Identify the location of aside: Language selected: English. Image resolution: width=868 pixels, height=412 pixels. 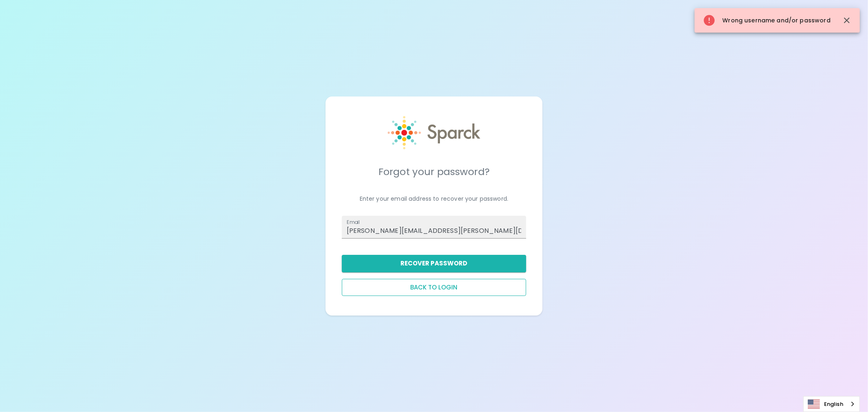
(831, 404).